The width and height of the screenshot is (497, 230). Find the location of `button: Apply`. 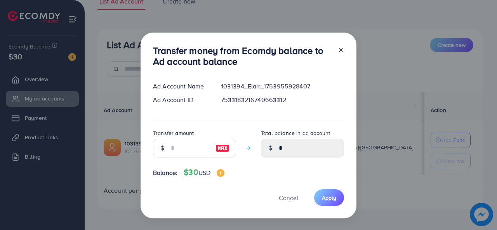

button: Apply is located at coordinates (329, 198).